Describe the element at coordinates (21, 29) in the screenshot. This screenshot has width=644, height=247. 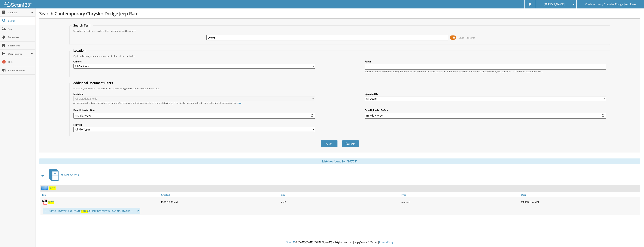
I see `span: Scan` at that location.